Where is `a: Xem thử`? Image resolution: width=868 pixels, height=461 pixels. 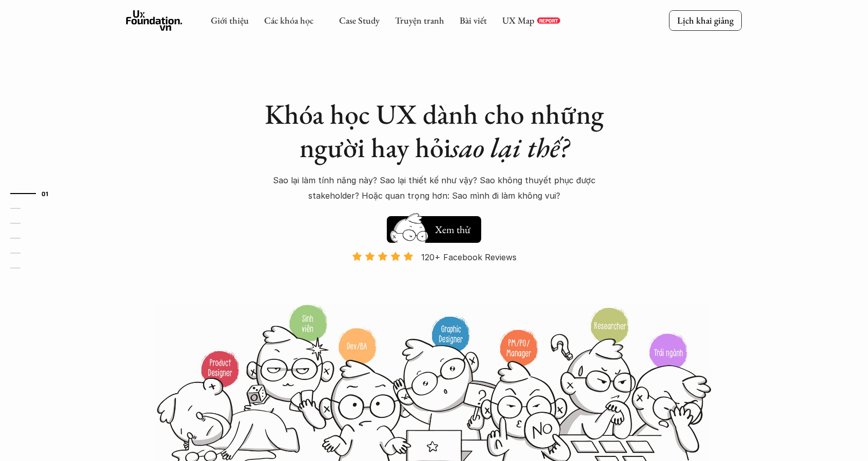
a: Xem thử is located at coordinates (434, 227).